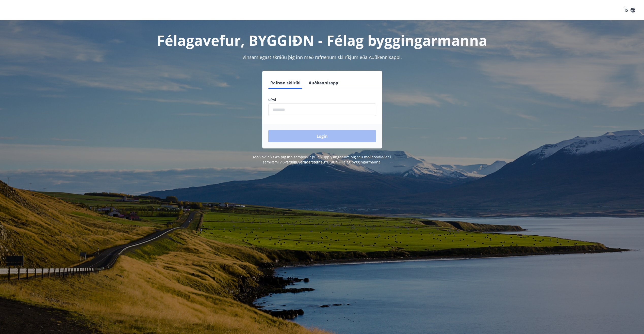 Image resolution: width=644 pixels, height=334 pixels. Describe the element at coordinates (322, 40) in the screenshot. I see `h1: Félagavefur, BYGGIÐN - Félag byggingarmanna` at that location.